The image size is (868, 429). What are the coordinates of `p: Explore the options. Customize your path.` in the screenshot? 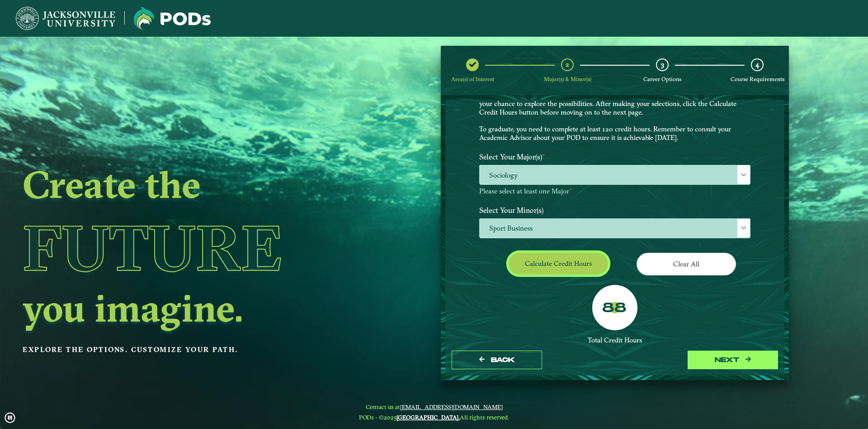 It's located at (195, 349).